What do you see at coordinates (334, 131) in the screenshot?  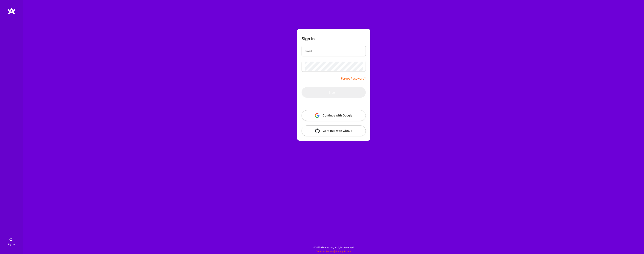 I see `button: Continue with Github` at bounding box center [334, 131].